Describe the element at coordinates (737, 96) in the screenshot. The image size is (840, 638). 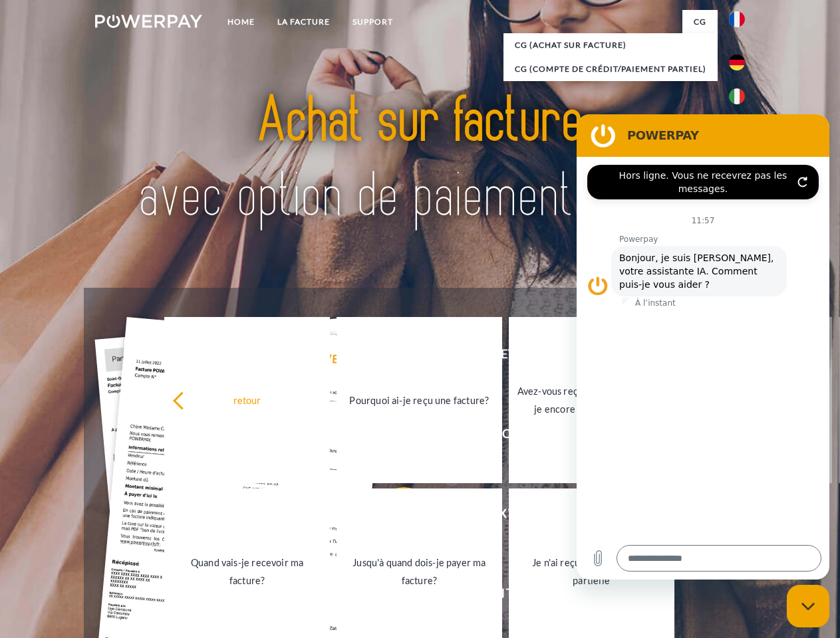
I see `img: it` at that location.